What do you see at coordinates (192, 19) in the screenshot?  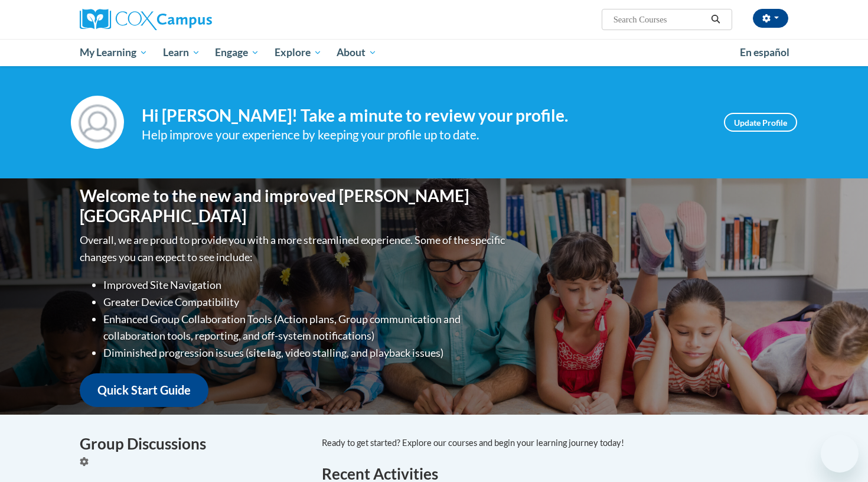 I see `a: Cox Campus` at bounding box center [192, 19].